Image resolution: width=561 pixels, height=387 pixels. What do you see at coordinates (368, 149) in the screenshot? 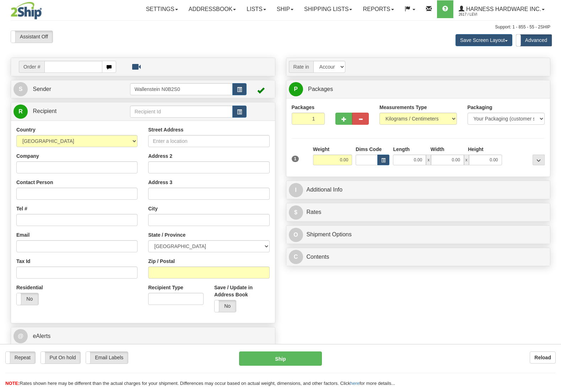
I see `label: Dims Code` at bounding box center [368, 149].